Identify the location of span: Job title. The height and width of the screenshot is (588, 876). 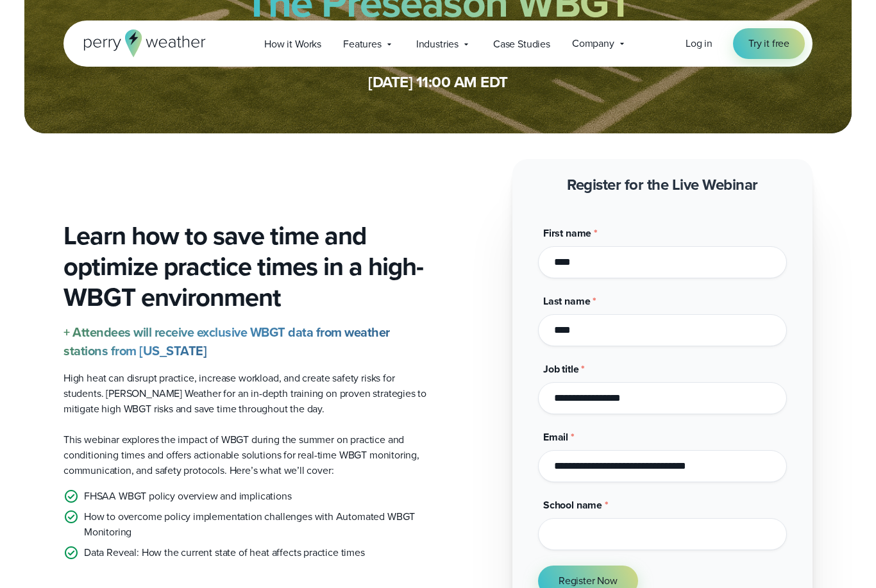
(561, 369).